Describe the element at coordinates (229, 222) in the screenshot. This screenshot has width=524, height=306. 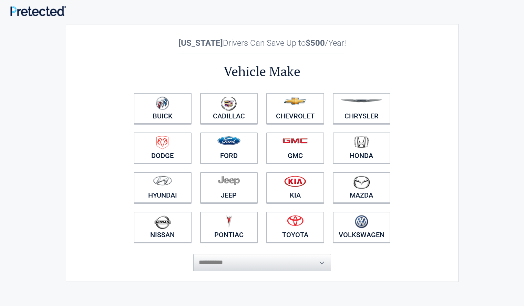
I see `img: pontiac` at that location.